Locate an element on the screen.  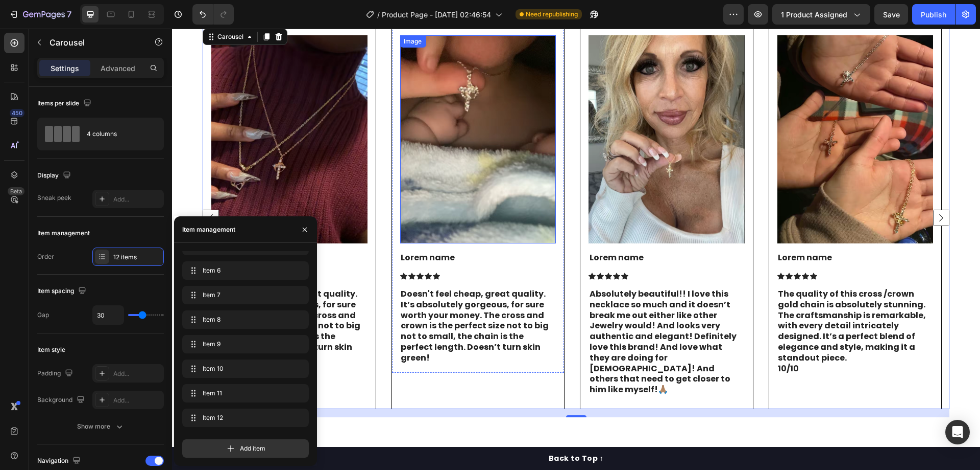
div: 4 columns is located at coordinates (118, 134).